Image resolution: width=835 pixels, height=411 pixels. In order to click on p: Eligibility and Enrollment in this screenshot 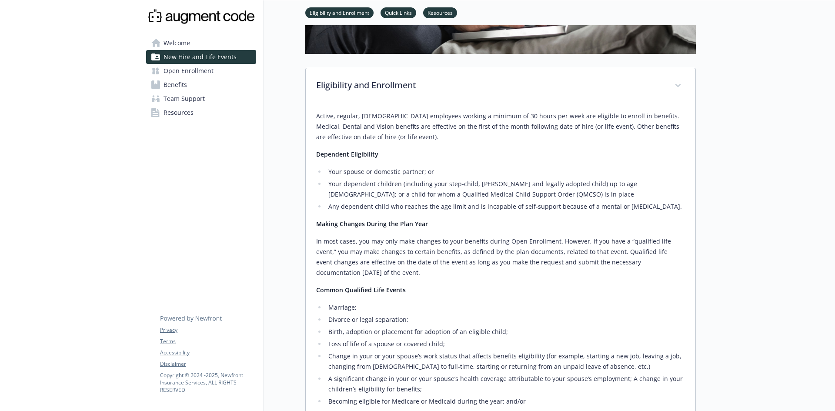, I will do `click(490, 85)`.